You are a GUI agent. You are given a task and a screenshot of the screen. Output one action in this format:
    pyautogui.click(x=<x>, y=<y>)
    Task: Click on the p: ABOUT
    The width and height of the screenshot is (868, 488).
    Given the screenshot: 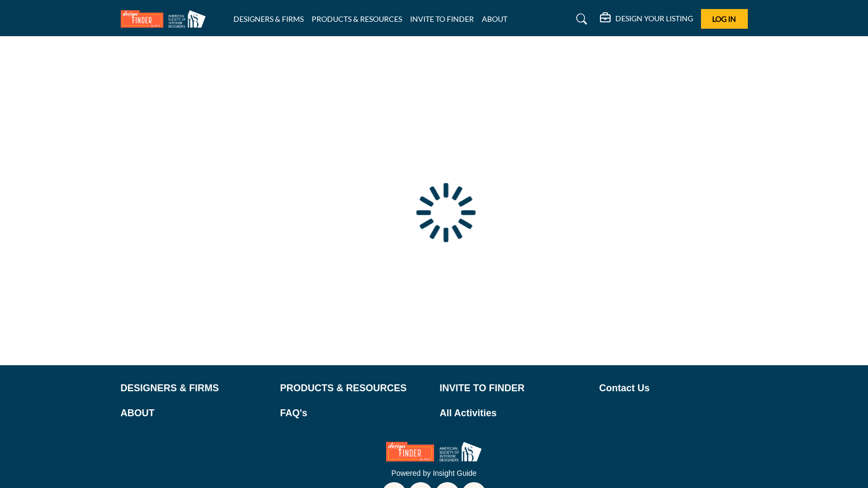 What is the action you would take?
    pyautogui.click(x=195, y=413)
    